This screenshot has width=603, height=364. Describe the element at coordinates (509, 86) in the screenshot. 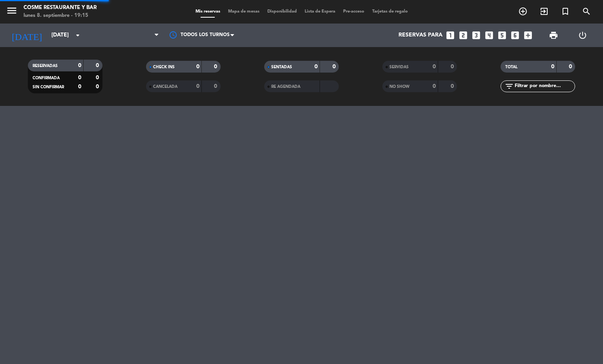

I see `i: filter_list` at that location.